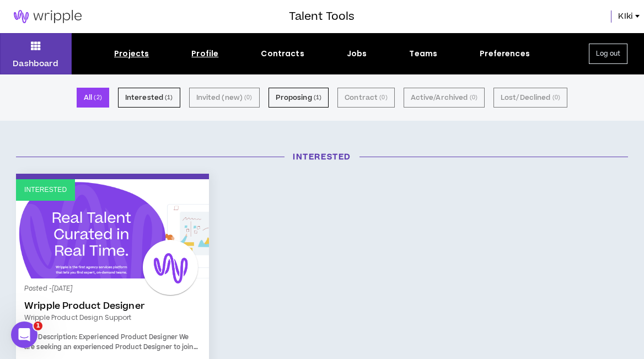  Describe the element at coordinates (113, 318) in the screenshot. I see `a: Wripple Product Design Support` at that location.